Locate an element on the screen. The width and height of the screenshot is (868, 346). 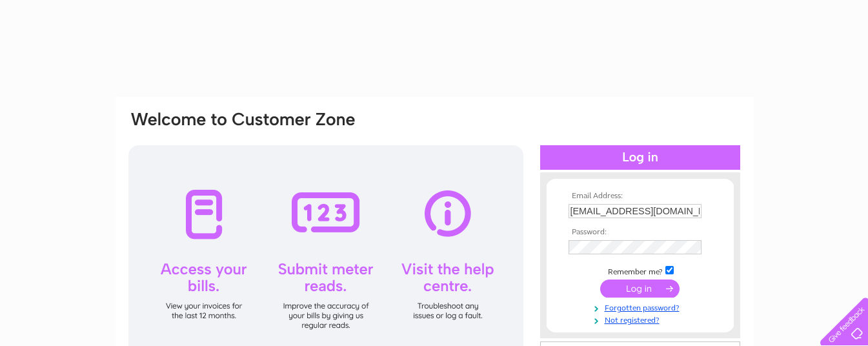
a: Not registered? is located at coordinates (642, 319).